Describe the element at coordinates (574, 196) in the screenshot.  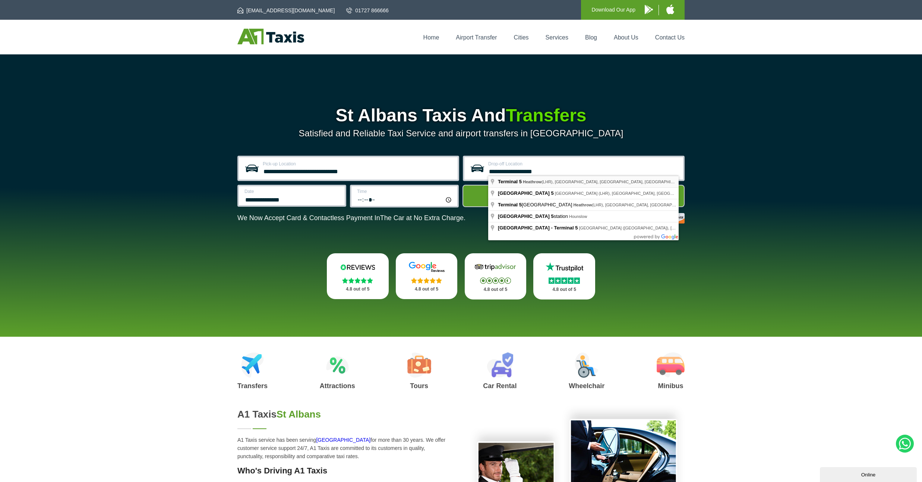
I see `button: Get Quote` at that location.